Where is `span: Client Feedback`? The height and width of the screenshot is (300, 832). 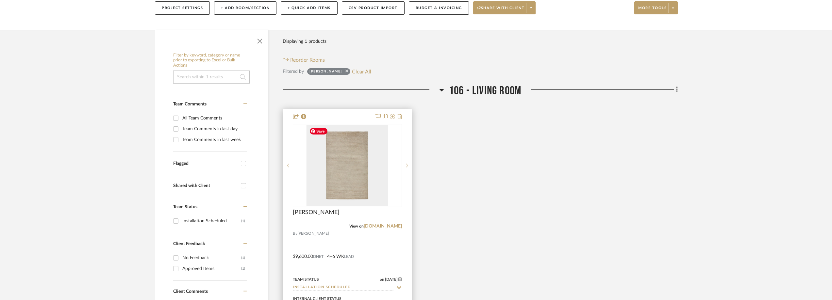 span: Client Feedback is located at coordinates (189, 244).